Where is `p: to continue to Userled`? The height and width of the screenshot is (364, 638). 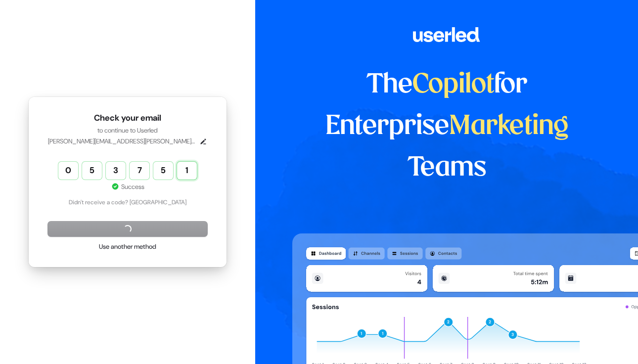 p: to continue to Userled is located at coordinates (128, 131).